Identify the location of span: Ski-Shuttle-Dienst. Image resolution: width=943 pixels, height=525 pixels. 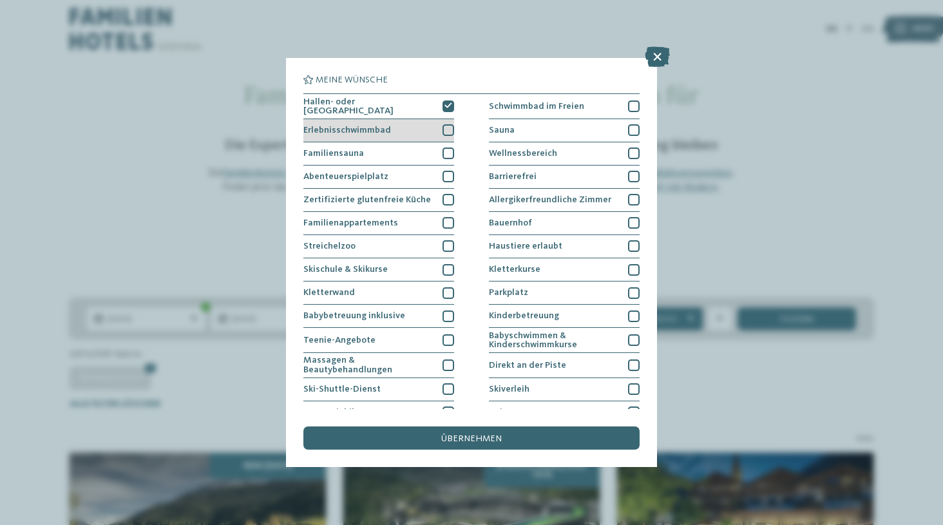
(342, 389).